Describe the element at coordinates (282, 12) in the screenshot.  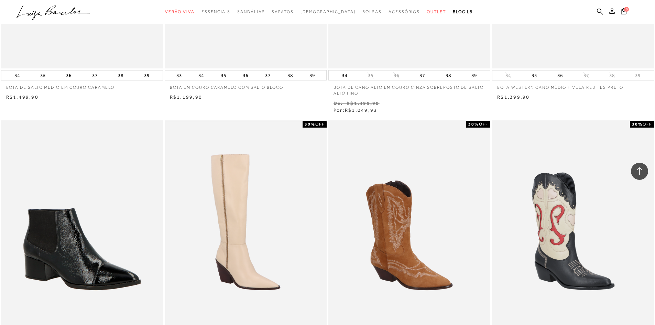
I see `span: Sapatos` at that location.